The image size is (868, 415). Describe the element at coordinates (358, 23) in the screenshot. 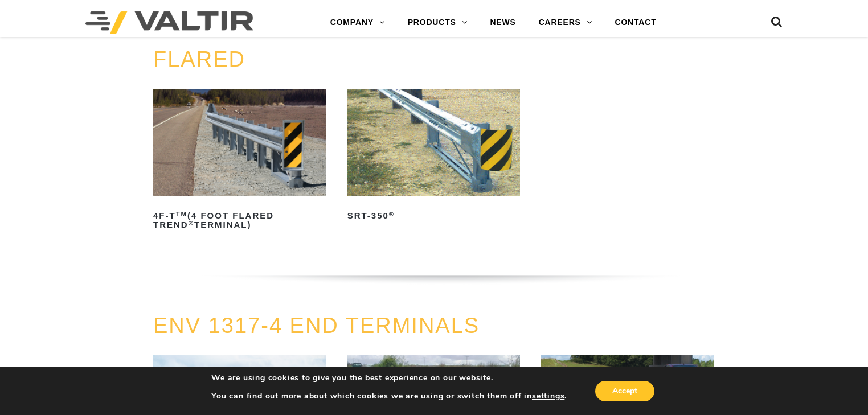

I see `a: COMPANY` at that location.